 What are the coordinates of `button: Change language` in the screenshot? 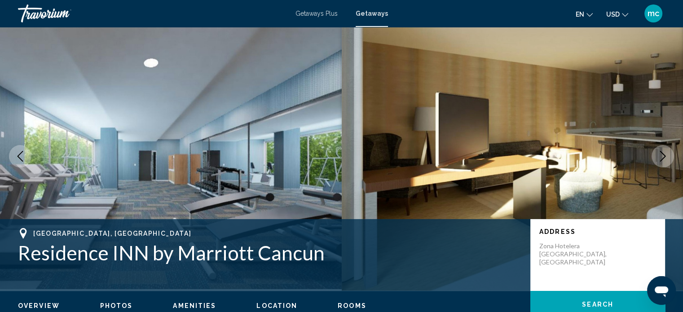 It's located at (585, 14).